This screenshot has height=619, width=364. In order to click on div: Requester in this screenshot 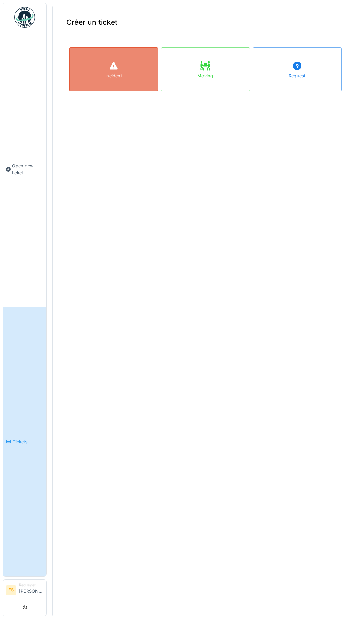, I will do `click(31, 584)`.